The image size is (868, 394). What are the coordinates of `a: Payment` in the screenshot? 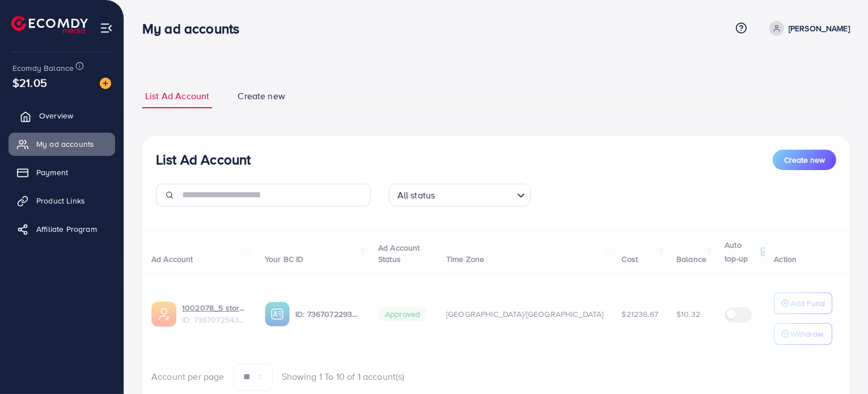 It's located at (62, 172).